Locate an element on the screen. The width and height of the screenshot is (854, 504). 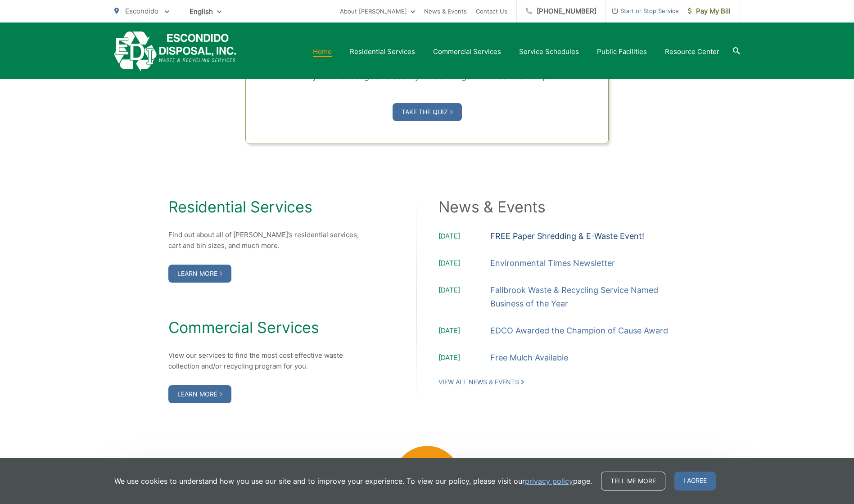
a: Environmental Times Newsletter is located at coordinates (552, 263).